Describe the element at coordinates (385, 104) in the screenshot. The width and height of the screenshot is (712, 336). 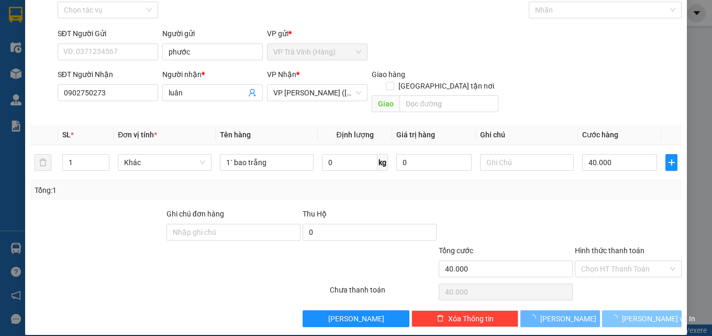
I see `span: Giao` at that location.